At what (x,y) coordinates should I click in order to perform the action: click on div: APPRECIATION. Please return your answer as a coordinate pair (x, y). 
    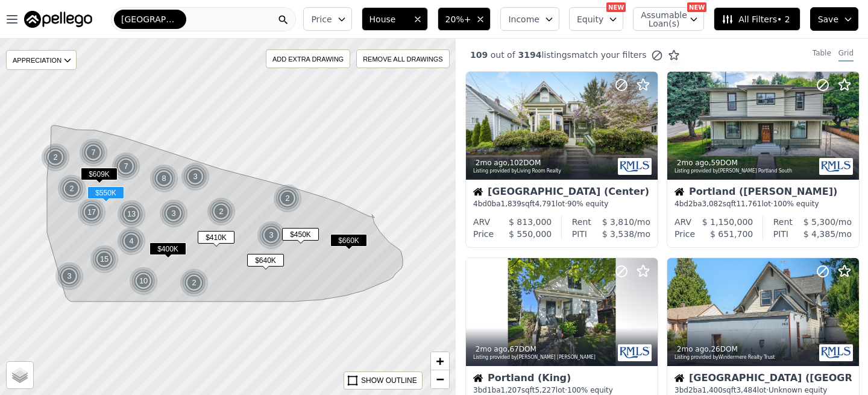
    Looking at the image, I should click on (41, 60).